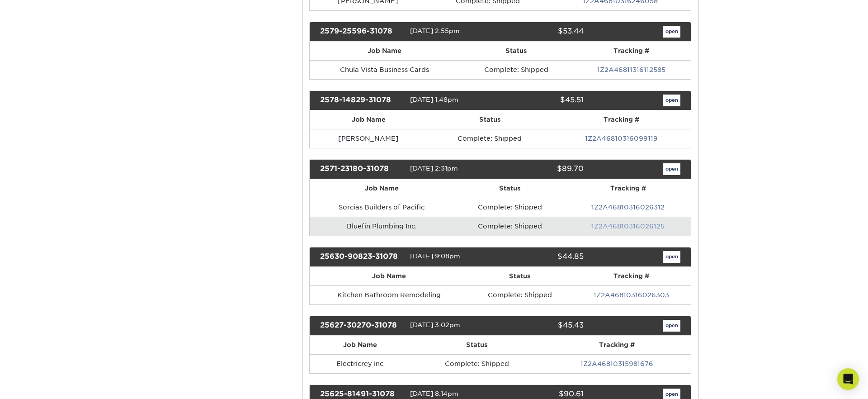 The image size is (868, 399). I want to click on div: $53.44, so click(541, 31).